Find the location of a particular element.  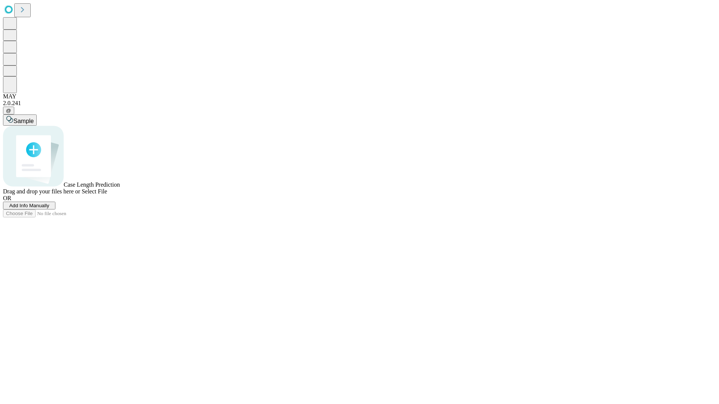

span: Sample is located at coordinates (24, 121).